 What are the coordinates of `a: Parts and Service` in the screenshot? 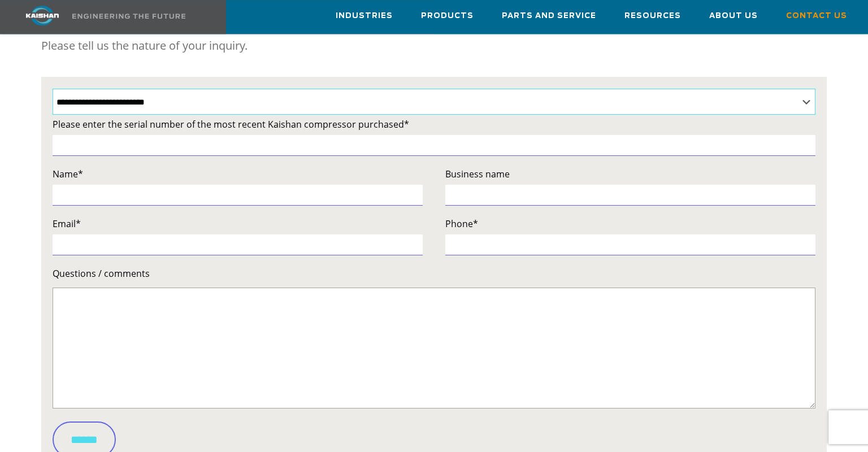 It's located at (549, 16).